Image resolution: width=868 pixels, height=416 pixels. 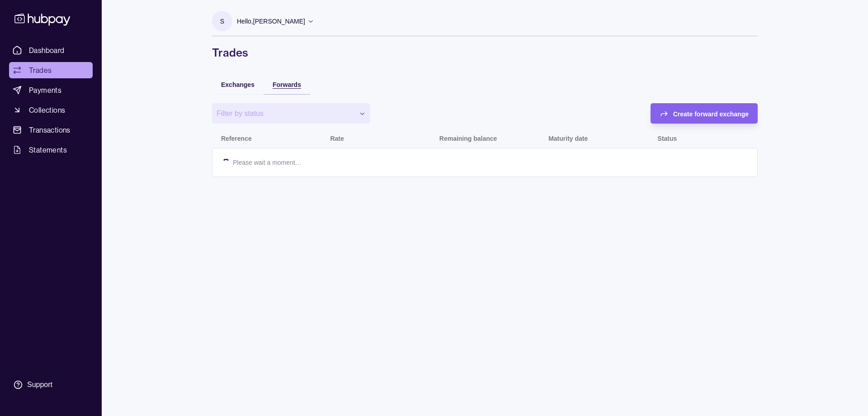 I want to click on a: Trades, so click(x=51, y=70).